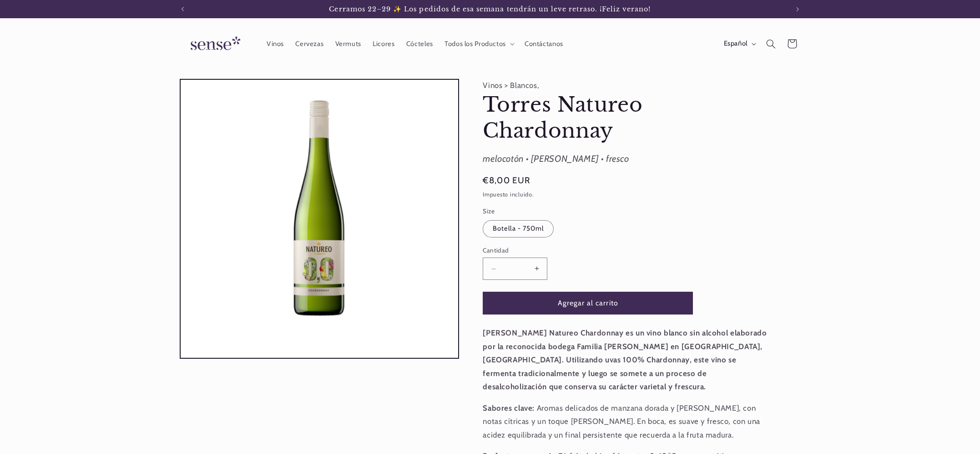  I want to click on a: Contáctanos, so click(544, 44).